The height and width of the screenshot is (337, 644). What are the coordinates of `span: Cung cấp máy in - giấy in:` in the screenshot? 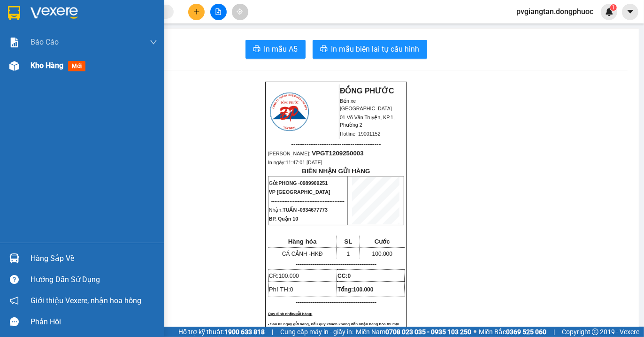 It's located at (317, 331).